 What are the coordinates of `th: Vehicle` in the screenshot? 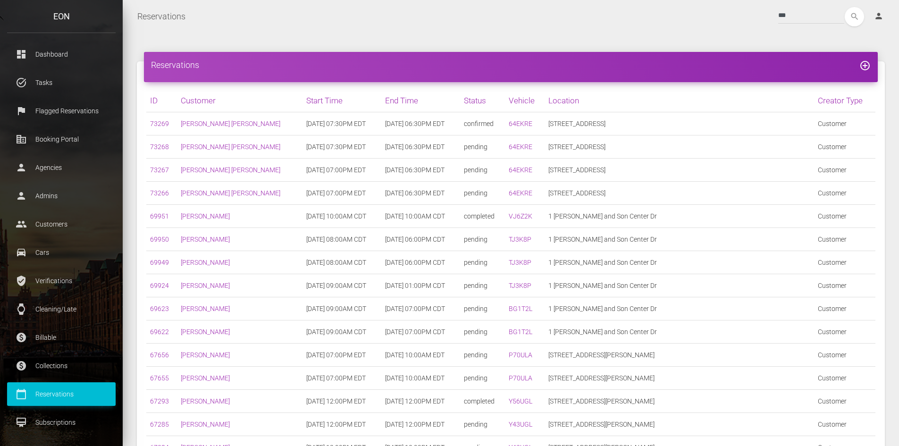 It's located at (525, 101).